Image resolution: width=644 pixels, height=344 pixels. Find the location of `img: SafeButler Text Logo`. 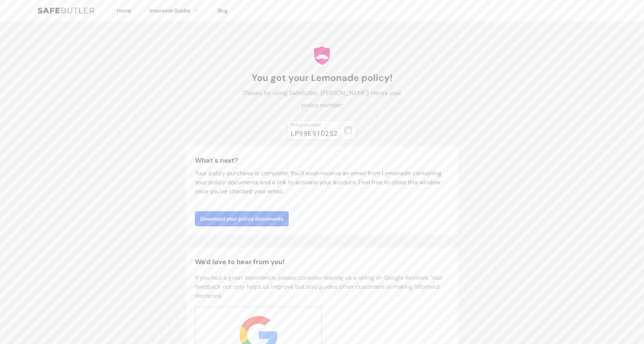

img: SafeButler Text Logo is located at coordinates (66, 11).